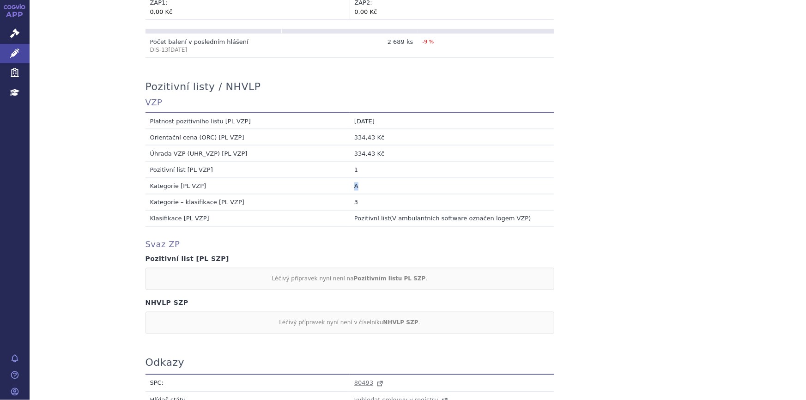  What do you see at coordinates (213, 50) in the screenshot?
I see `p: DIS-13` at bounding box center [213, 50].